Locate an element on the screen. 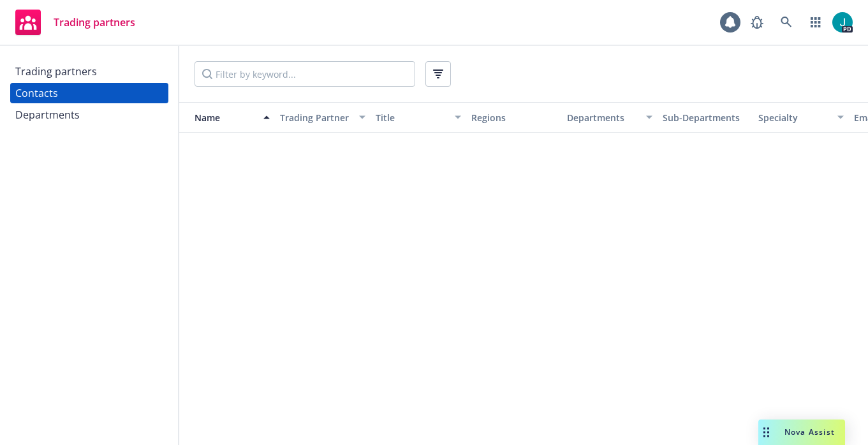 The image size is (868, 445). input: Filter by keyword... is located at coordinates (305, 74).